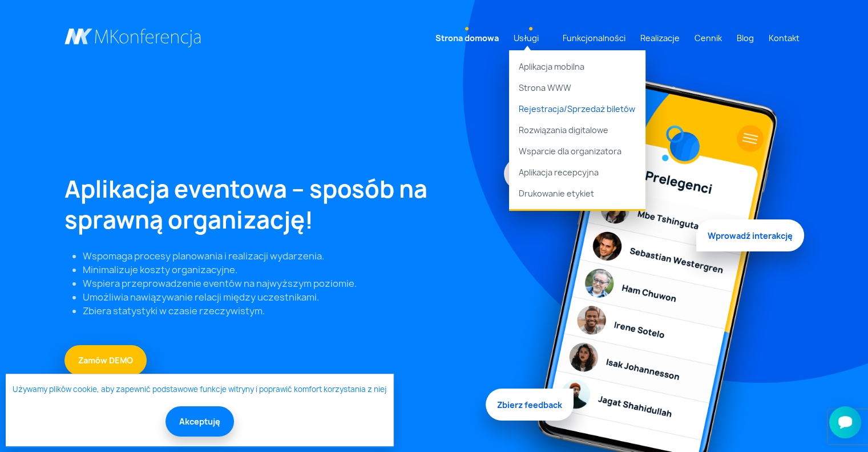 This screenshot has height=452, width=868. Describe the element at coordinates (746, 38) in the screenshot. I see `a: Blog` at that location.